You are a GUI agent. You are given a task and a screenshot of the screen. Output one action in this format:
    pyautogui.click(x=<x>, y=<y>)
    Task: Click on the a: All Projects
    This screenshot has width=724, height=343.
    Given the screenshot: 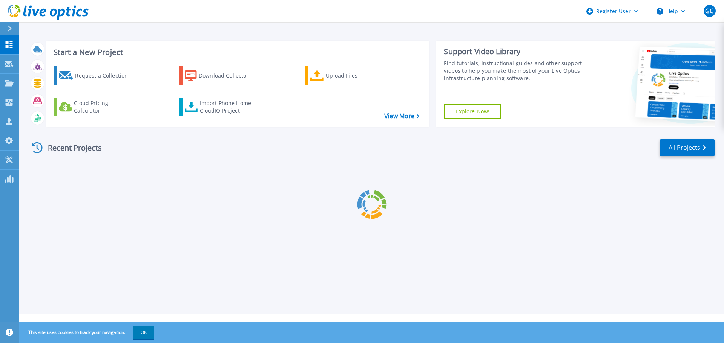 What is the action you would take?
    pyautogui.click(x=687, y=148)
    